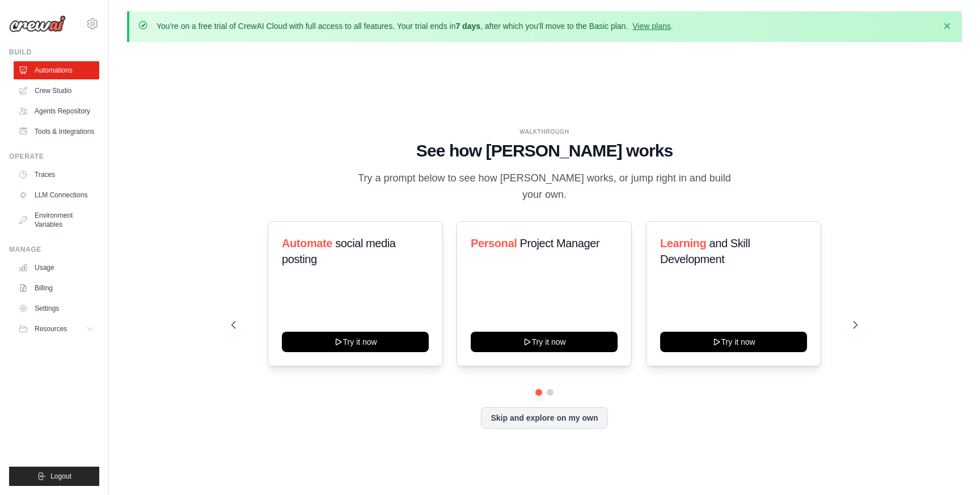  What do you see at coordinates (54, 249) in the screenshot?
I see `div: Manage` at bounding box center [54, 249].